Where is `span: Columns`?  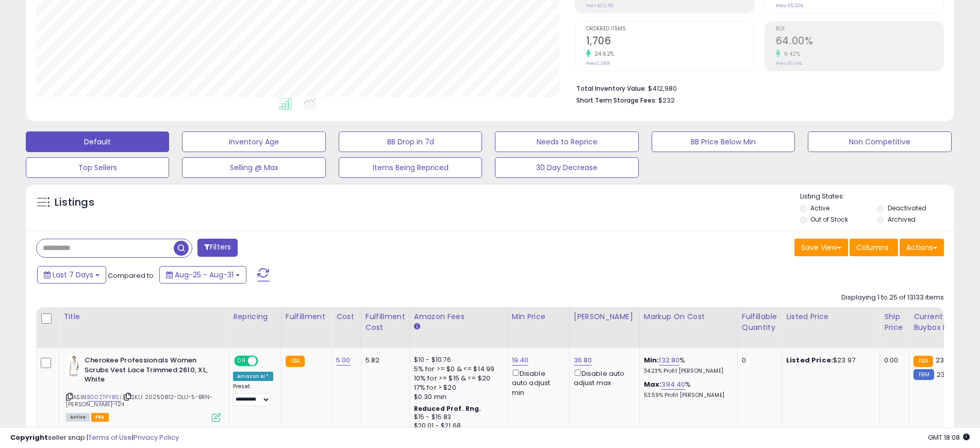 span: Columns is located at coordinates (872, 247).